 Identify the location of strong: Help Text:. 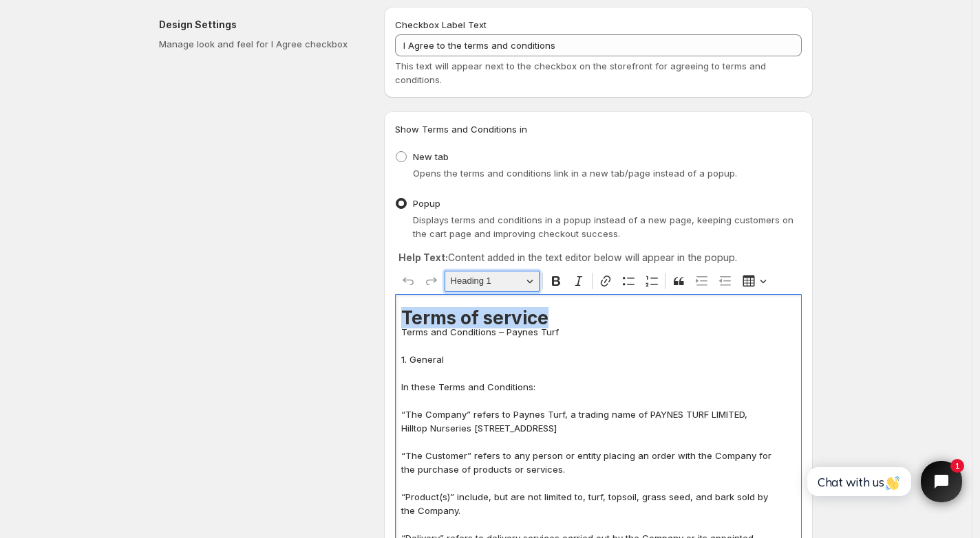
(423, 257).